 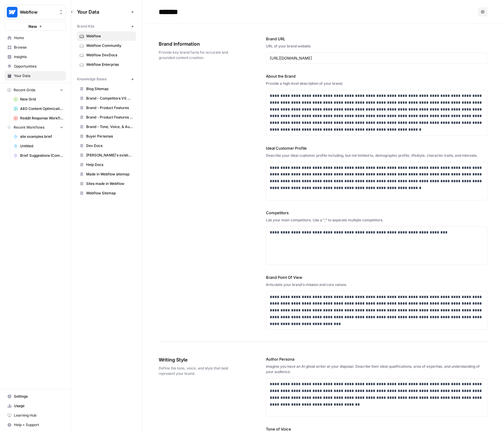 I want to click on div: Provide a high level description of your brand., so click(x=377, y=84).